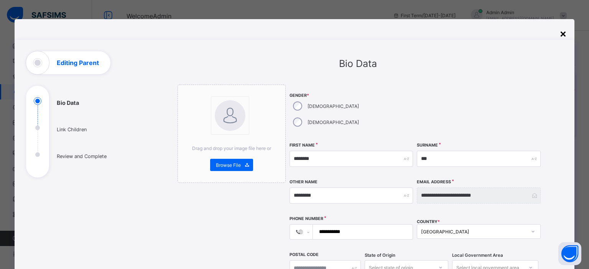 The height and width of the screenshot is (269, 589). What do you see at coordinates (78, 63) in the screenshot?
I see `h1: Editing Parent` at bounding box center [78, 63].